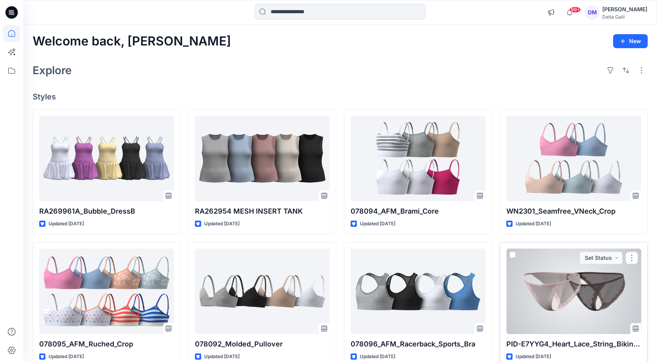  Describe the element at coordinates (262, 159) in the screenshot. I see `a: RA262954 MESH INSERT TANK` at that location.